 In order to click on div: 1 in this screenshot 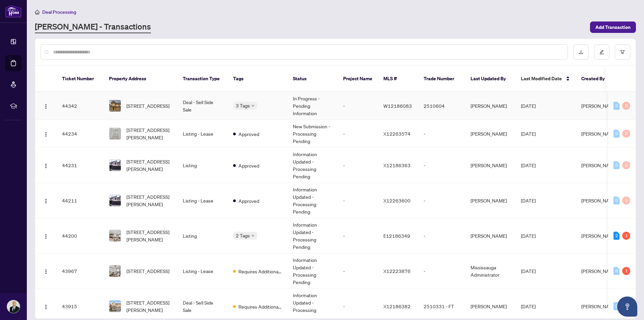, I will do `click(627, 236)`.